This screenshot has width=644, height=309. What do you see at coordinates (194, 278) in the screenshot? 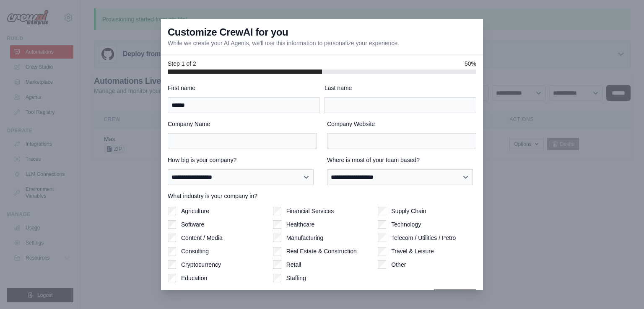
I see `label: Education` at bounding box center [194, 278].